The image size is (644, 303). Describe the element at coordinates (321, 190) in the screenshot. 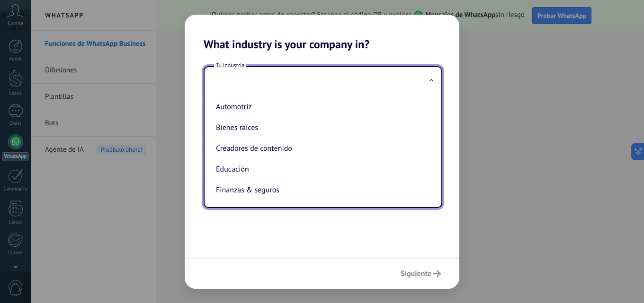

I see `li: Finanzas & seguros` at that location.